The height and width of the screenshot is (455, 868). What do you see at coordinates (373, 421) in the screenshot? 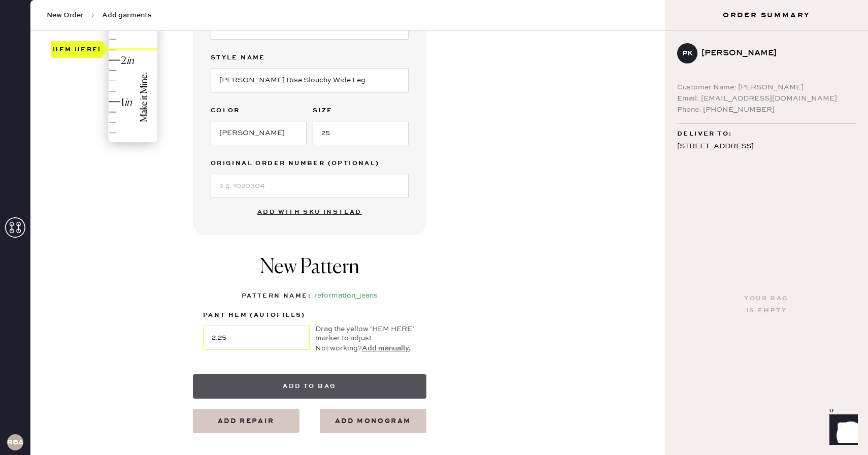
I see `button: add monogram` at bounding box center [373, 421].